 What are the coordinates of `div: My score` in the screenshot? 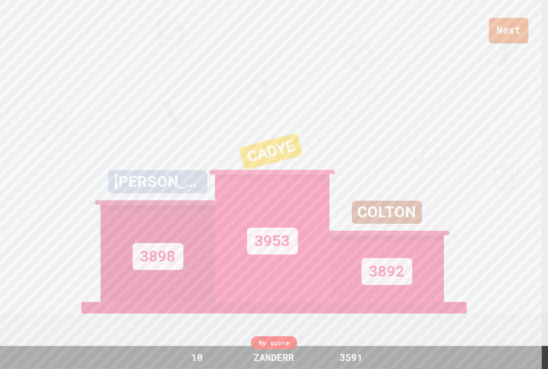 It's located at (274, 343).